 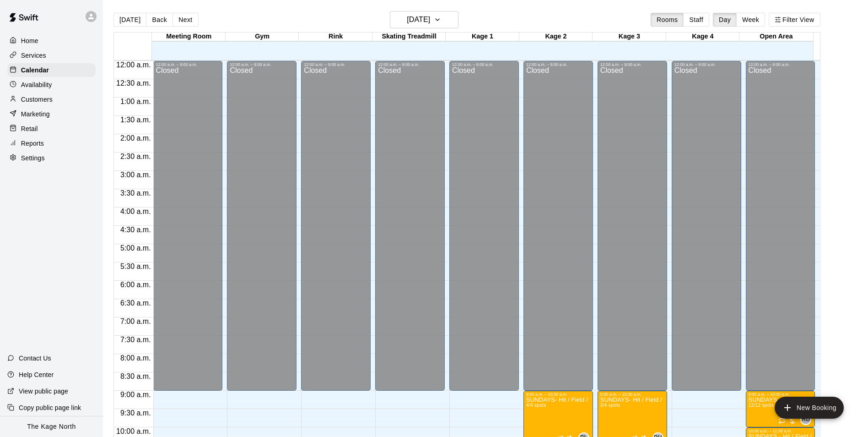 I want to click on div: Rink, so click(x=335, y=37).